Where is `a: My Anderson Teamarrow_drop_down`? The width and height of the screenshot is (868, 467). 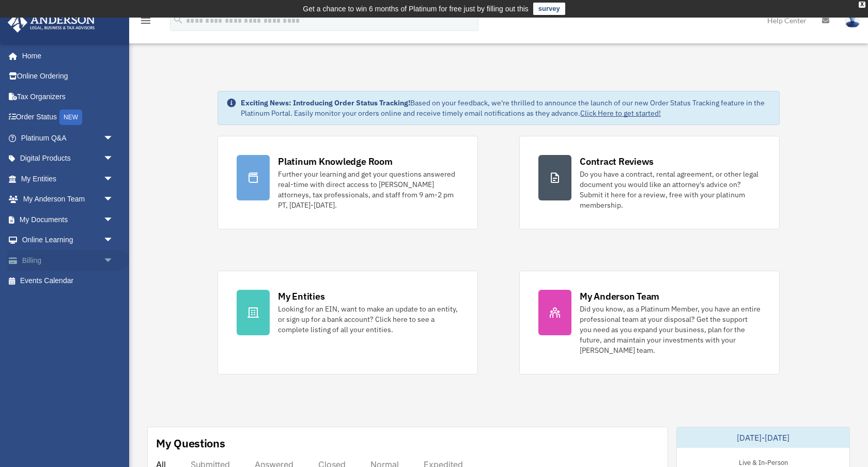
a: My Anderson Teamarrow_drop_down is located at coordinates (68, 200).